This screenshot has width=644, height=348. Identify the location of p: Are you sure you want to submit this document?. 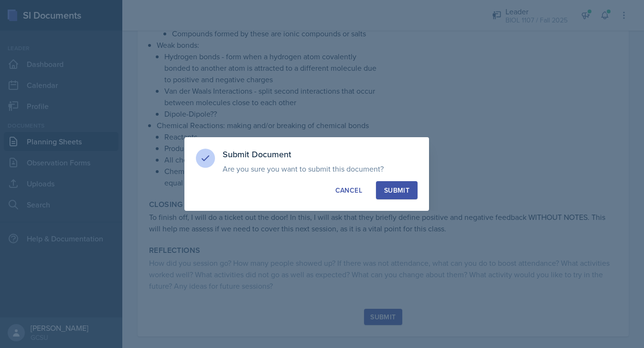
(320, 169).